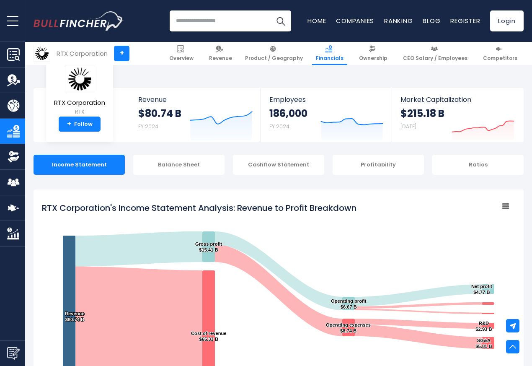  Describe the element at coordinates (274, 58) in the screenshot. I see `span: Product / Geography` at that location.